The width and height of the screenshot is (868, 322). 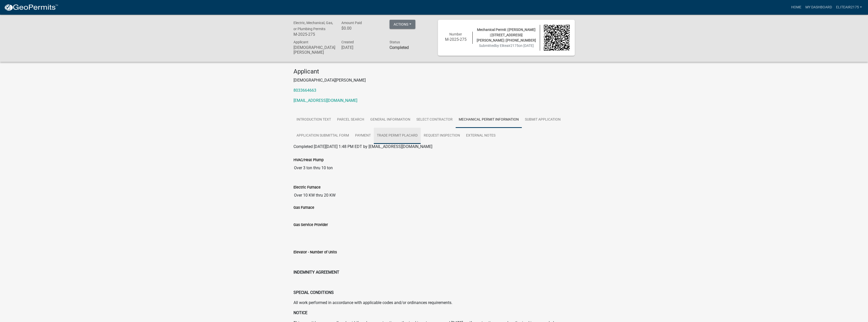 What do you see at coordinates (434, 120) in the screenshot?
I see `a: Select Contractor` at bounding box center [434, 120].